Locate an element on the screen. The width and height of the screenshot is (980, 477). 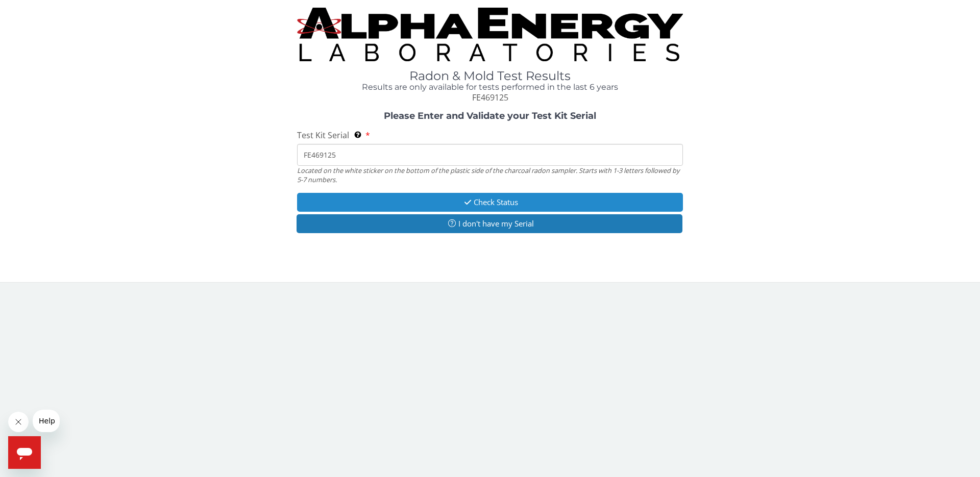
span: Help is located at coordinates (15, 12).